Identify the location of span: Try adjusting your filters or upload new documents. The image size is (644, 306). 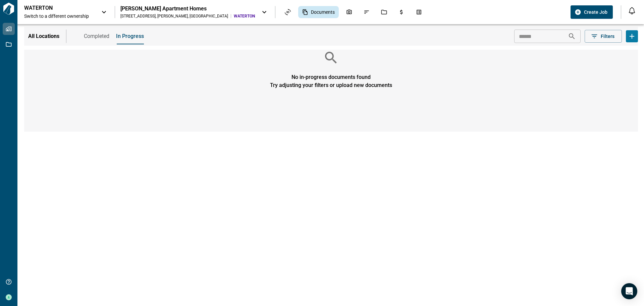
(331, 85).